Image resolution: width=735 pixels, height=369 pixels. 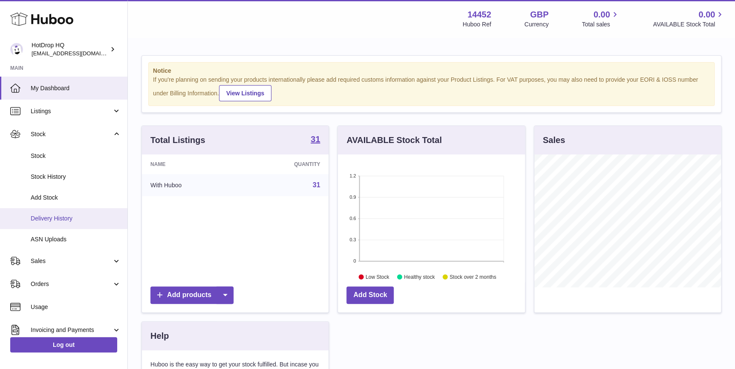 What do you see at coordinates (472, 277) in the screenshot?
I see `text: Stock over 2 months` at bounding box center [472, 277].